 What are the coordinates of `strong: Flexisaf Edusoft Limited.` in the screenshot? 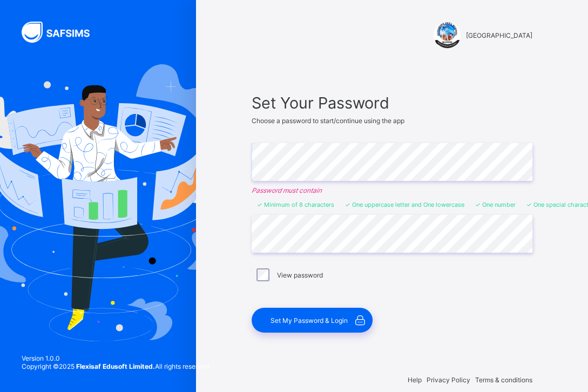 It's located at (116, 366).